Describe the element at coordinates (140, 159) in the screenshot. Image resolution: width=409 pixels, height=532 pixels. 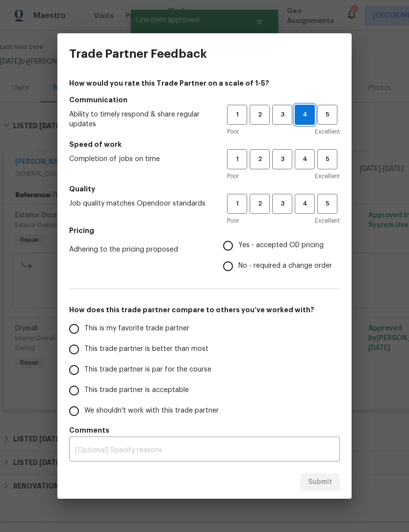
I see `span: Completion of jobs on time` at that location.